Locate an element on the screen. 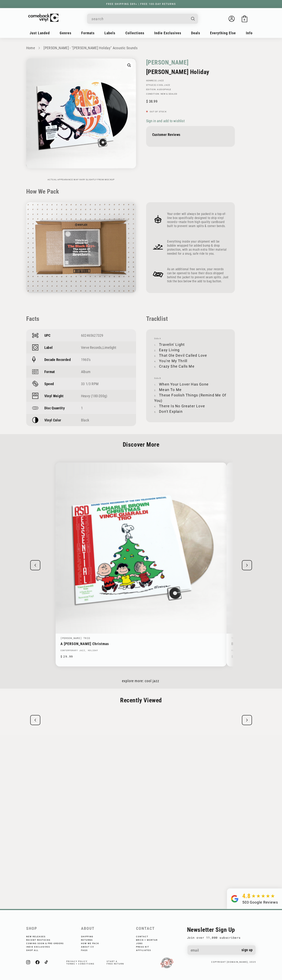  input: Email is located at coordinates (222, 950).